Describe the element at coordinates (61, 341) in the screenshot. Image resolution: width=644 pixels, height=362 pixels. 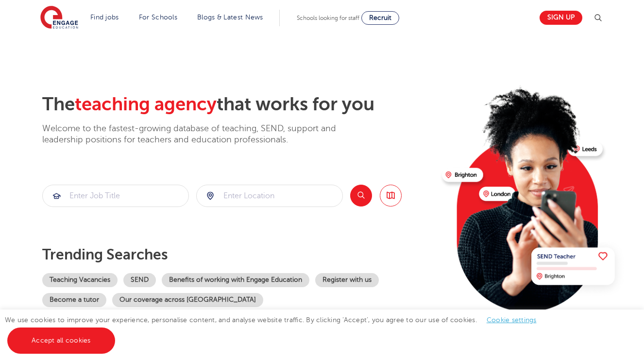
I see `a: Accept all cookies` at that location.